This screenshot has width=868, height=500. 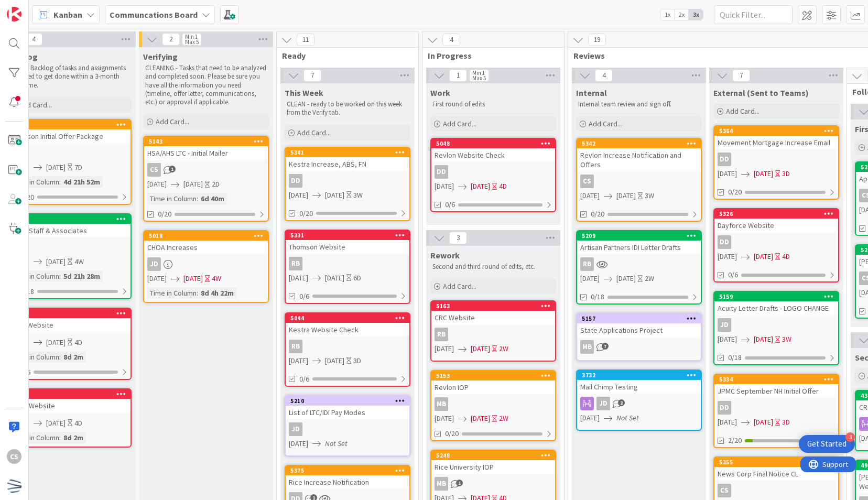 I want to click on div: 5209Artisan Partners IDI Letter Drafts, so click(x=639, y=243).